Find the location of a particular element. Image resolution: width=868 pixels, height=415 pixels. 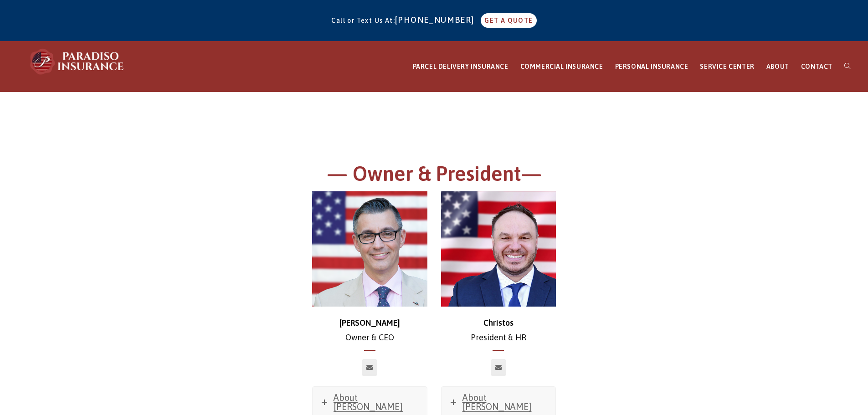

span: COMMERCIAL INSURANCE is located at coordinates (562, 67).